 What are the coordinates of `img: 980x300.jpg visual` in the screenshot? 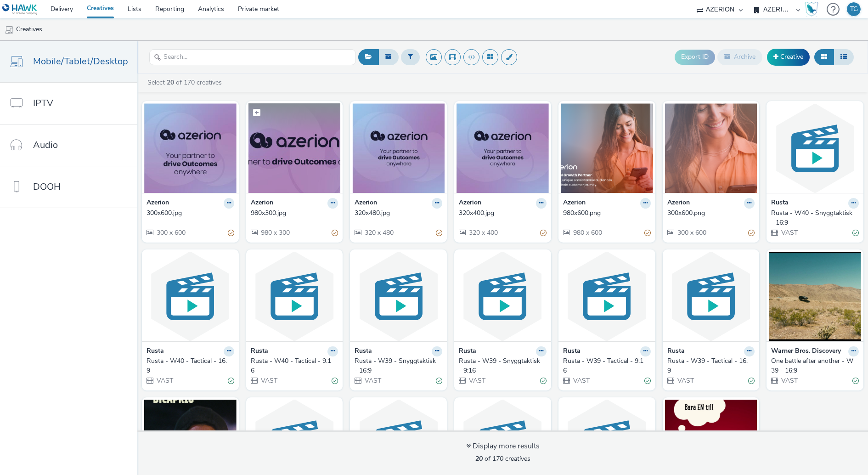 It's located at (294, 148).